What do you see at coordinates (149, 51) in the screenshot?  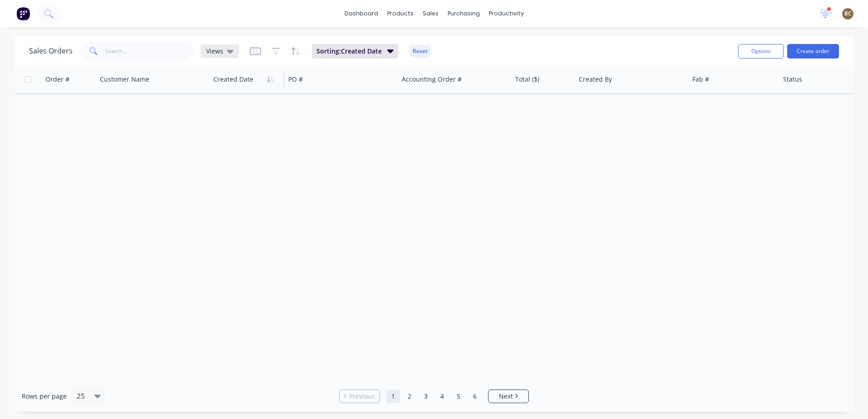 I see `input: Search...` at bounding box center [149, 51].